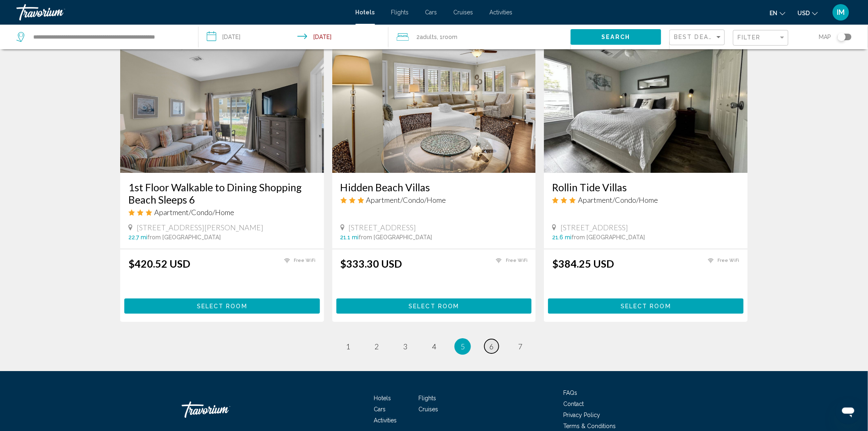  I want to click on span: 22.7 mi, so click(138, 237).